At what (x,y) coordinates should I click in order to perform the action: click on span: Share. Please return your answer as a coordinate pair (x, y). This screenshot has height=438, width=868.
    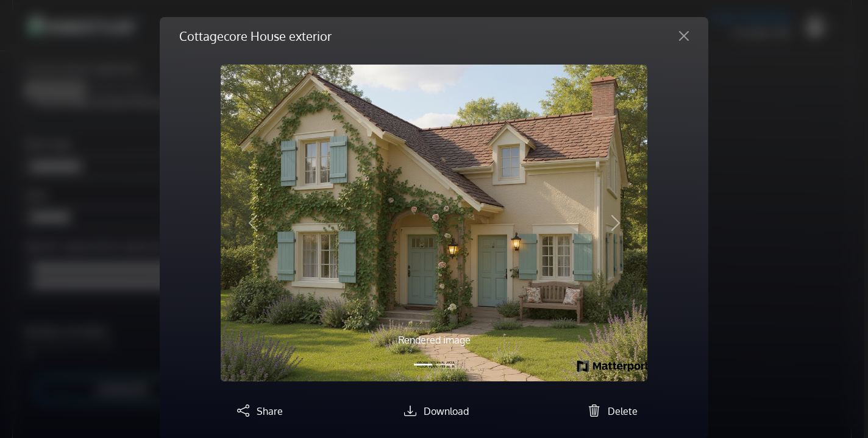
    Looking at the image, I should click on (269, 411).